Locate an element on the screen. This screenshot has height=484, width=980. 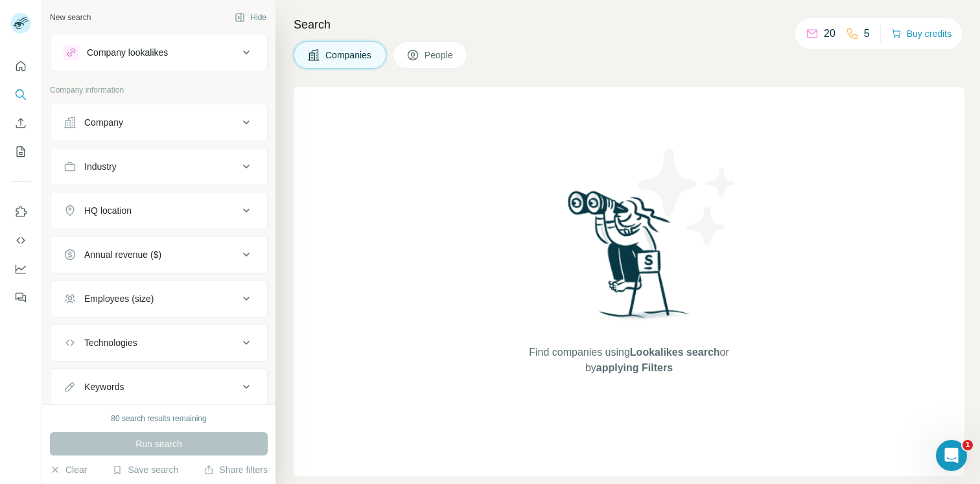
img: Surfe Illustration - Stars is located at coordinates (687, 197).